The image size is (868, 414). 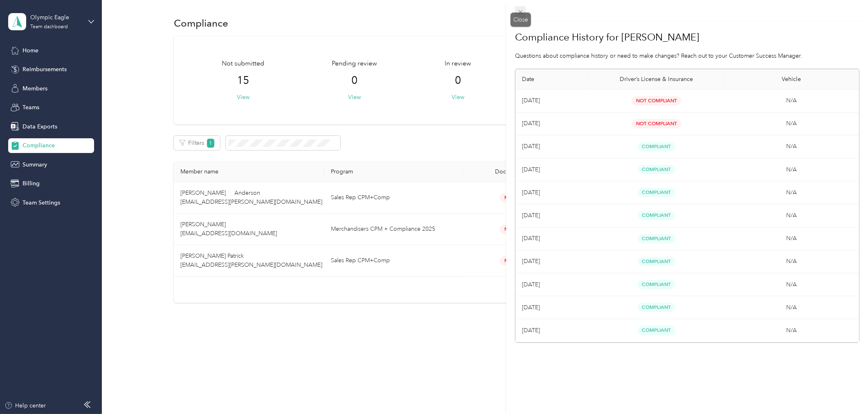 What do you see at coordinates (687, 56) in the screenshot?
I see `p: Questions about compliance history or need to make changes? Reach out to your Customer Success Ma...` at bounding box center [687, 56].